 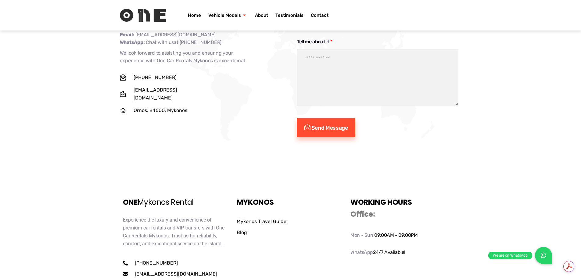 What do you see at coordinates (326, 127) in the screenshot?
I see `button: Send Message` at bounding box center [326, 127].